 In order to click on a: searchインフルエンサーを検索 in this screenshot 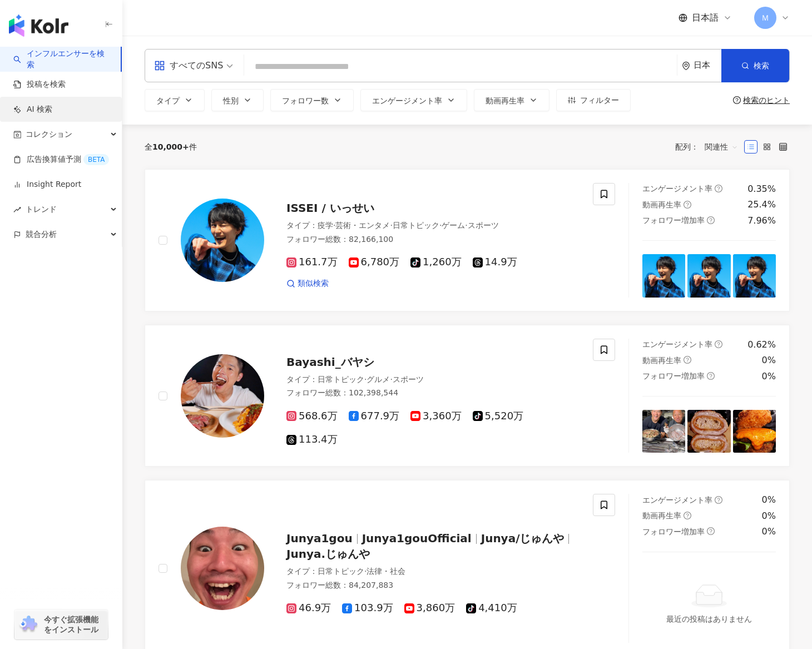, I will do `click(62, 59)`.